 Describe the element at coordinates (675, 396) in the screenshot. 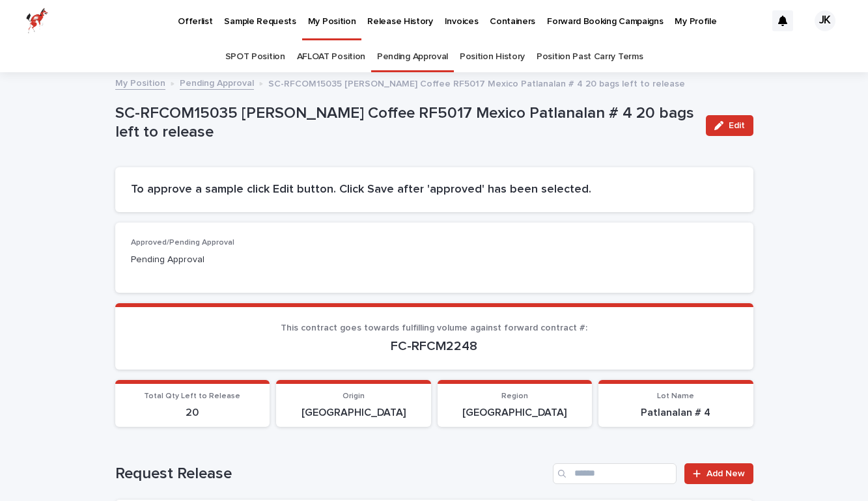

I see `span: Lot Name` at that location.